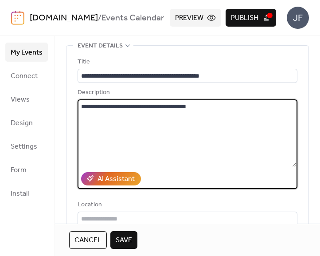 This screenshot has width=320, height=256. Describe the element at coordinates (22, 123) in the screenshot. I see `span: Design` at that location.